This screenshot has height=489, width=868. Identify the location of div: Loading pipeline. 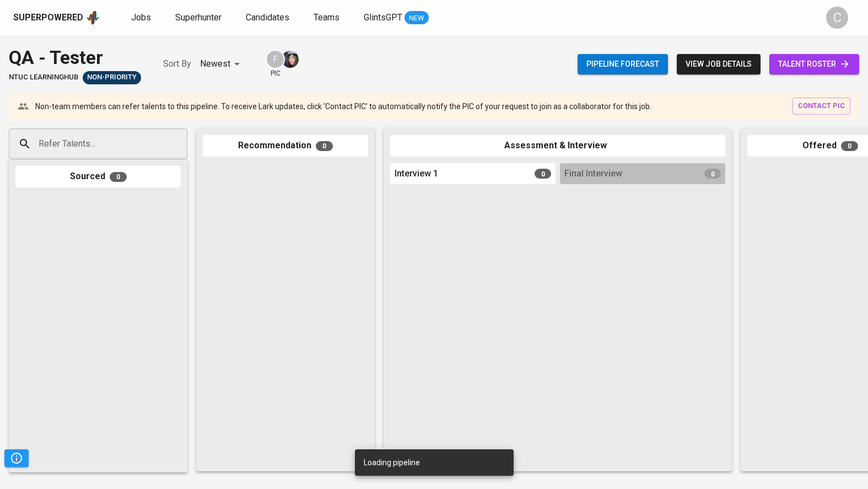
(392, 463).